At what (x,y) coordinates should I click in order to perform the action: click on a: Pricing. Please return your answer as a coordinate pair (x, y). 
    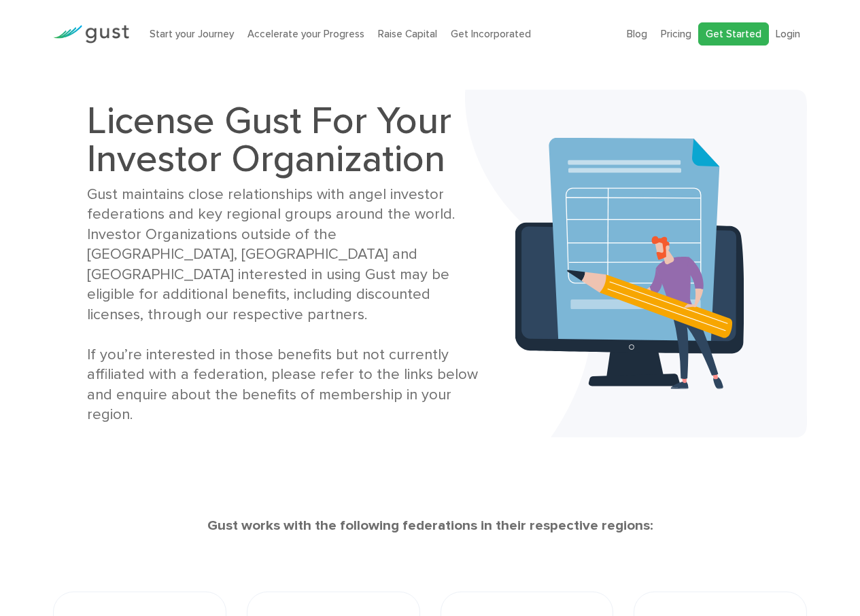
    Looking at the image, I should click on (676, 34).